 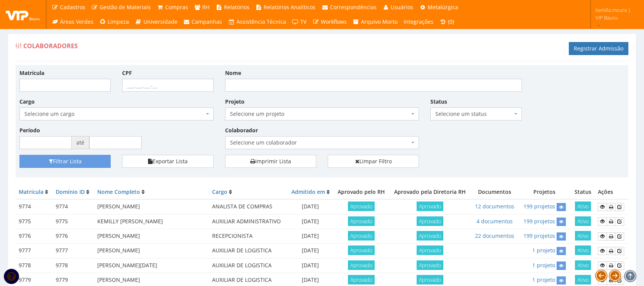 I want to click on td: 9774, so click(x=73, y=206).